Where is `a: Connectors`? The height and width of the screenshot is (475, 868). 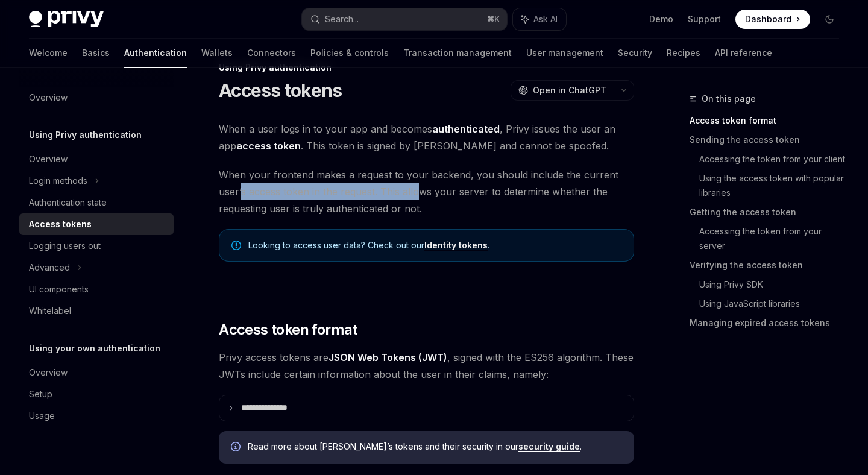
a: Connectors is located at coordinates (271, 53).